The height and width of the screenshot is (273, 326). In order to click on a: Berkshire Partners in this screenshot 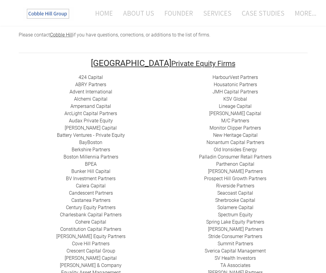, I will do `click(91, 149)`.